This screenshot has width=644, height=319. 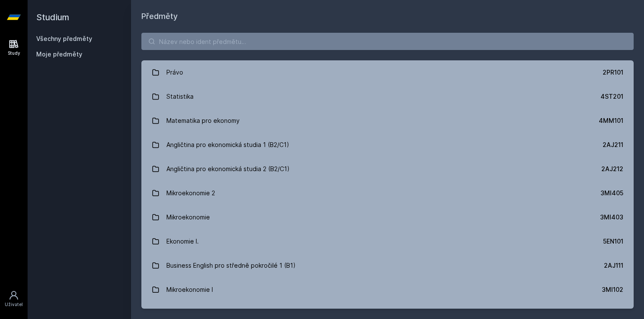 I want to click on a: Mikroekonomie 2 3MI405, so click(x=388, y=193).